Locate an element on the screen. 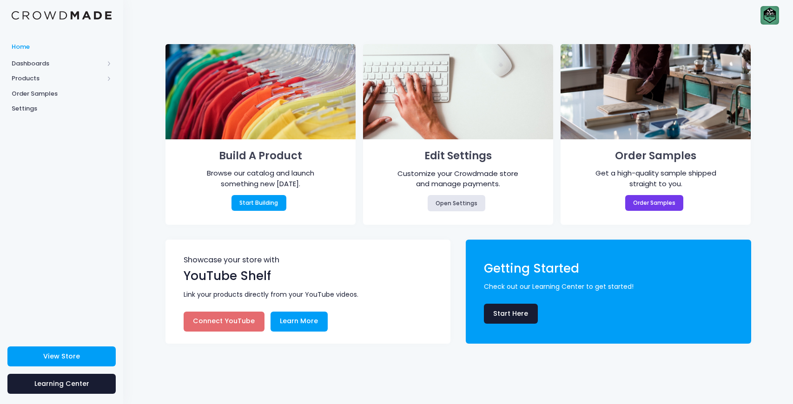 This screenshot has height=404, width=793. span: YouTube Shelf is located at coordinates (227, 276).